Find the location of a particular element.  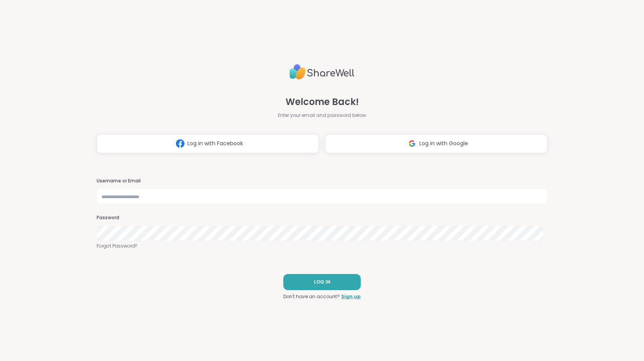

span: Log in with Google is located at coordinates (444, 143).